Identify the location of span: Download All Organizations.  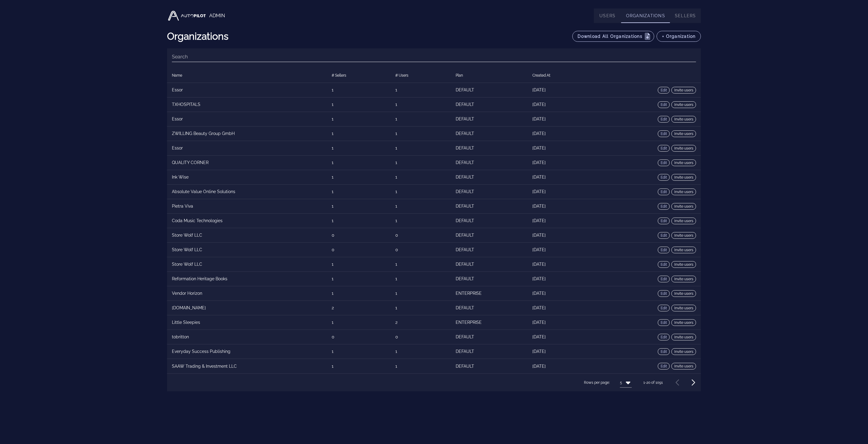
(613, 37).